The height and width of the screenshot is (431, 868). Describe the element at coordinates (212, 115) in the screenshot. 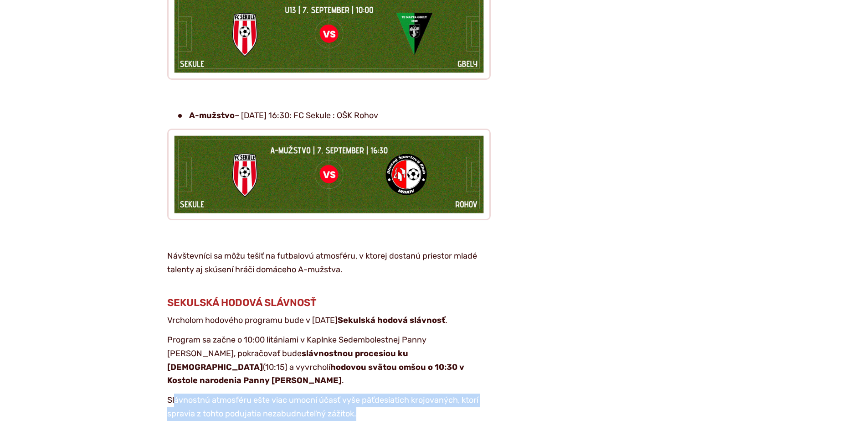

I see `strong: A-mužstvo` at that location.